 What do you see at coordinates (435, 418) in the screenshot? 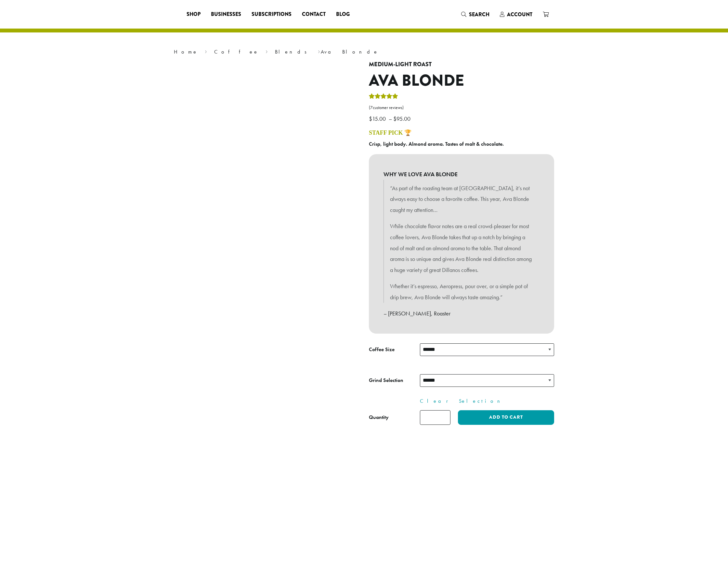
I see `input: Product quantity` at bounding box center [435, 418].